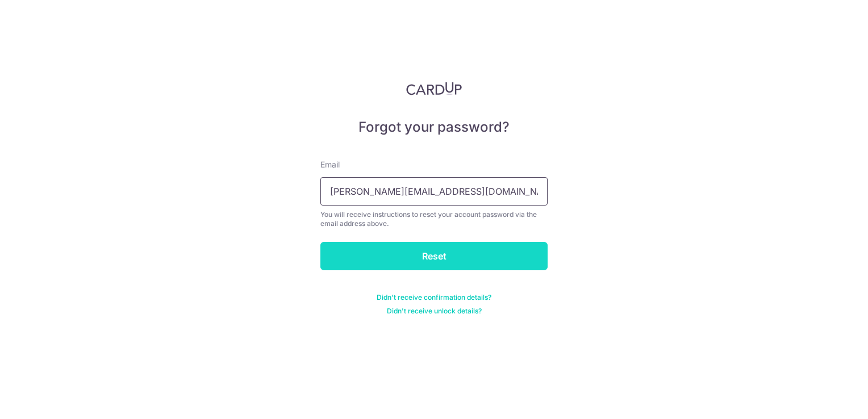  Describe the element at coordinates (434, 256) in the screenshot. I see `input: Reset` at that location.